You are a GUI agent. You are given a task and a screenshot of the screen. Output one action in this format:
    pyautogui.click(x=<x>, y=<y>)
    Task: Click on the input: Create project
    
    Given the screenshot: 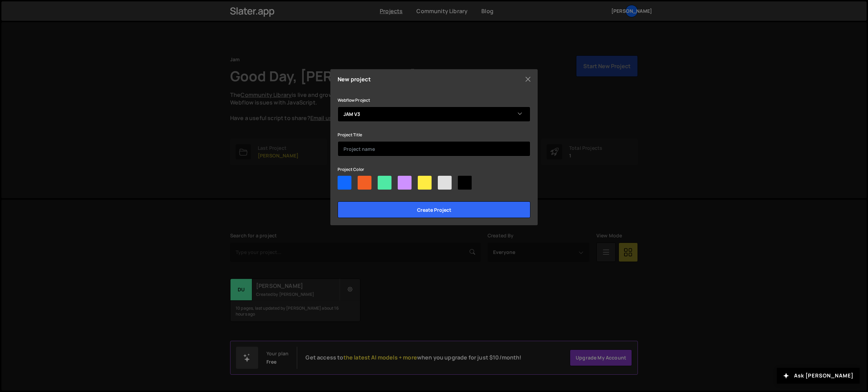 What is the action you would take?
    pyautogui.click(x=434, y=210)
    